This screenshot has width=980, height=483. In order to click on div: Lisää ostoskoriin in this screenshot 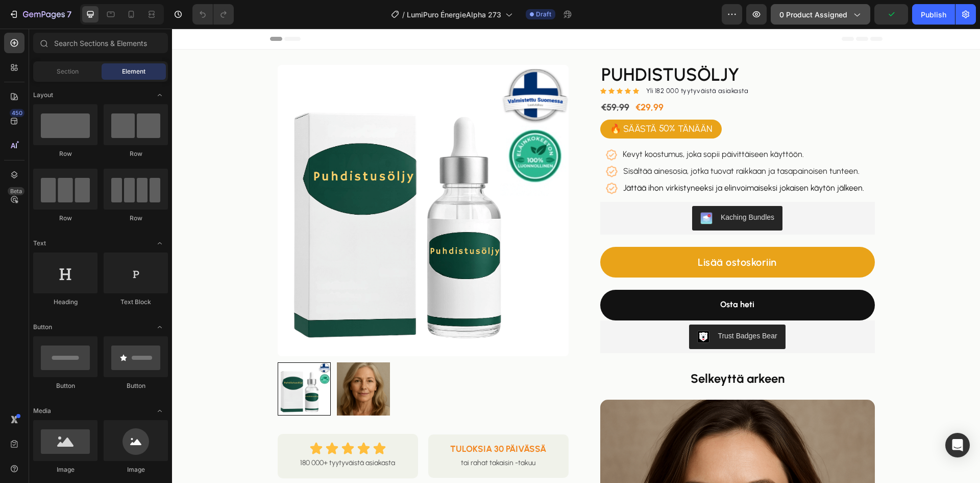, I will do `click(565, 233)`.